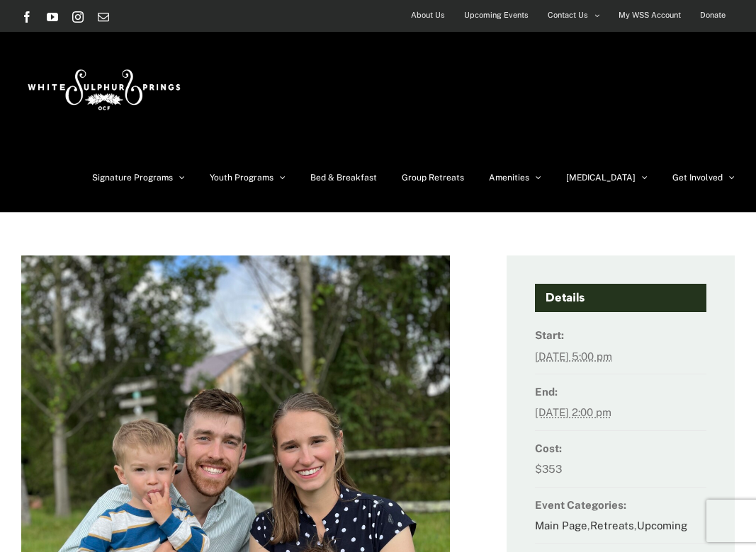 This screenshot has height=552, width=756. I want to click on a: Retreats, so click(612, 526).